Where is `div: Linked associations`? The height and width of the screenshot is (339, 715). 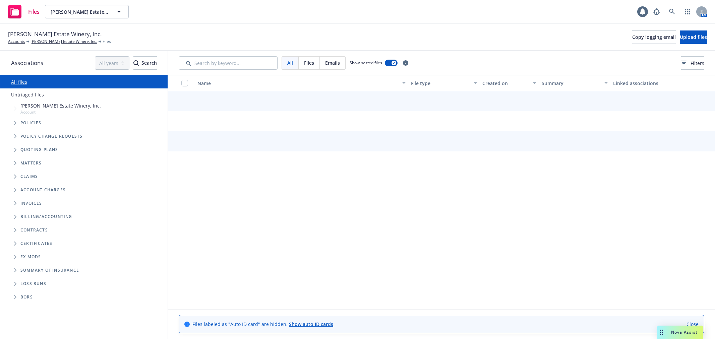
div: Linked associations is located at coordinates (646, 83).